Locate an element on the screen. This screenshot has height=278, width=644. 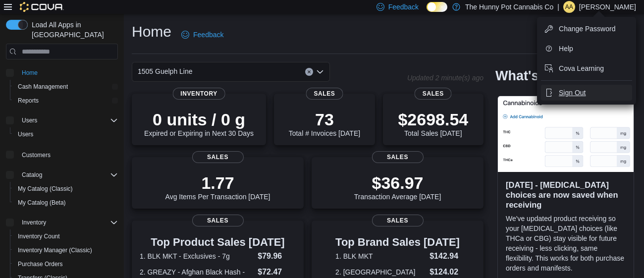
span: 1505 Guelph Line is located at coordinates (165, 71).